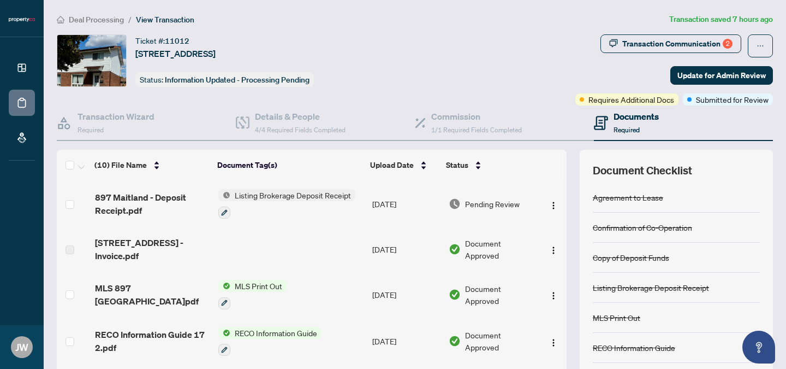 The width and height of the screenshot is (786, 369). I want to click on th: Upload Date, so click(404, 165).